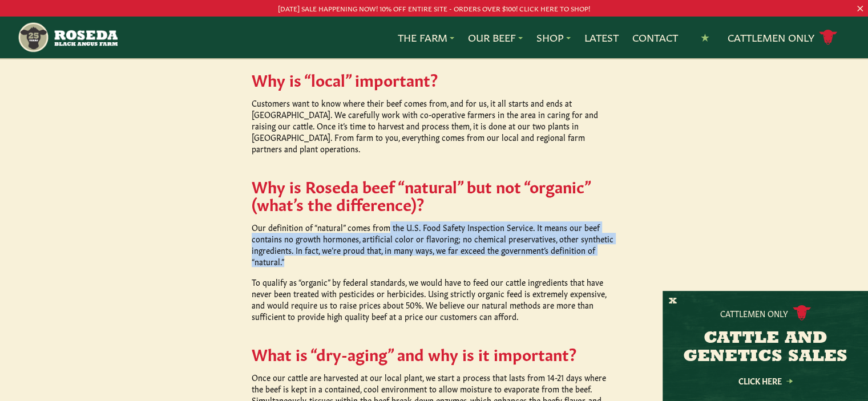  I want to click on h5: Why is “local” important?, so click(434, 78).